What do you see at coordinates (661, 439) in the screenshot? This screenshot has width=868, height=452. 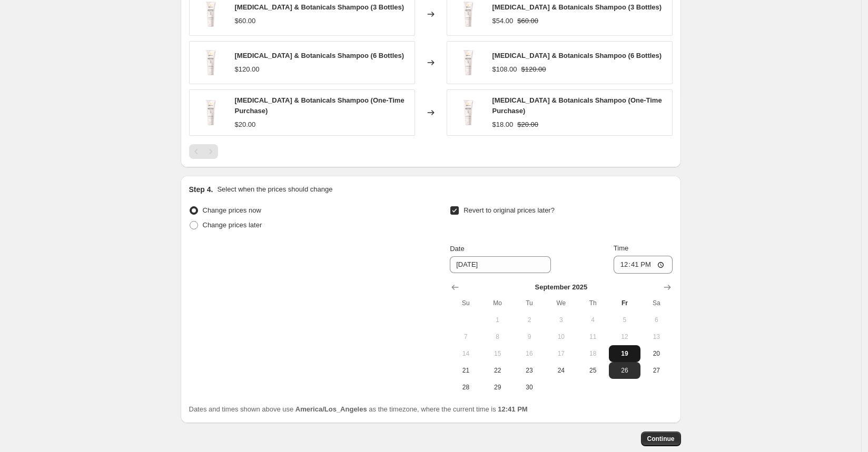 I see `span: Continue` at bounding box center [661, 439].